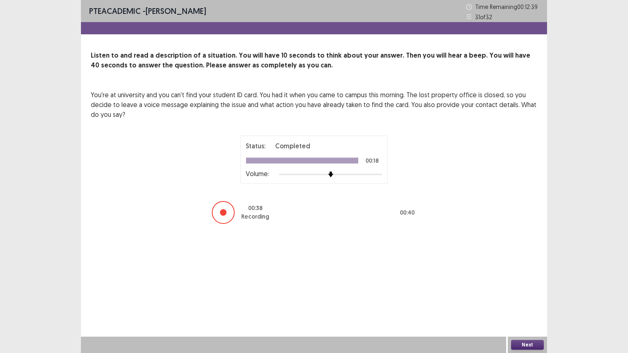 Image resolution: width=628 pixels, height=353 pixels. I want to click on p: Listen to and read a description of a situation. You will have 10 seconds to think about your ans..., so click(314, 61).